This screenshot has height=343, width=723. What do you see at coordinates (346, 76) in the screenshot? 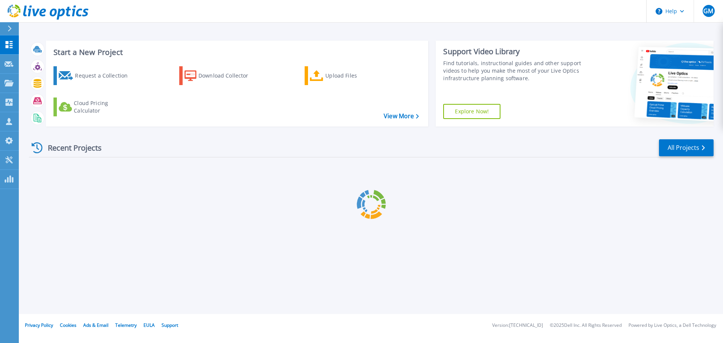
I see `a: Upload Files` at bounding box center [346, 76].